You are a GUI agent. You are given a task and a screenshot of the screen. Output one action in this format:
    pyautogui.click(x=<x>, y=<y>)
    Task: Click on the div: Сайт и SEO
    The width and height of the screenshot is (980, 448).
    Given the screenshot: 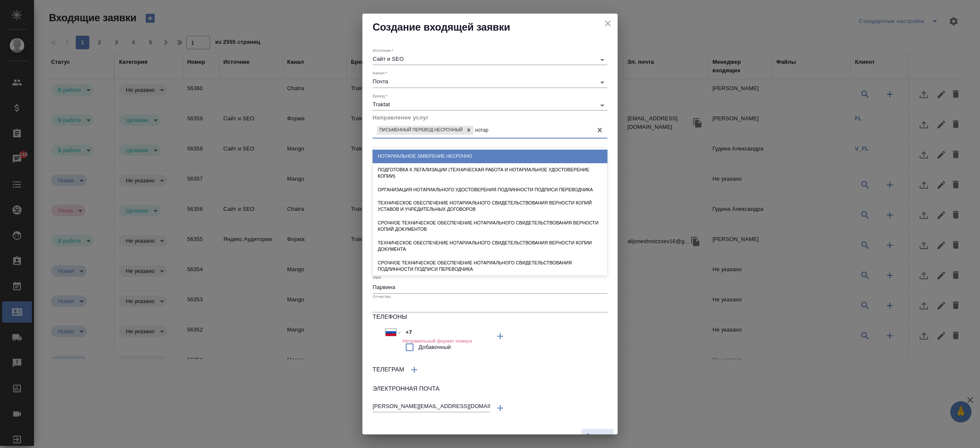 What is the action you would take?
    pyautogui.click(x=490, y=59)
    